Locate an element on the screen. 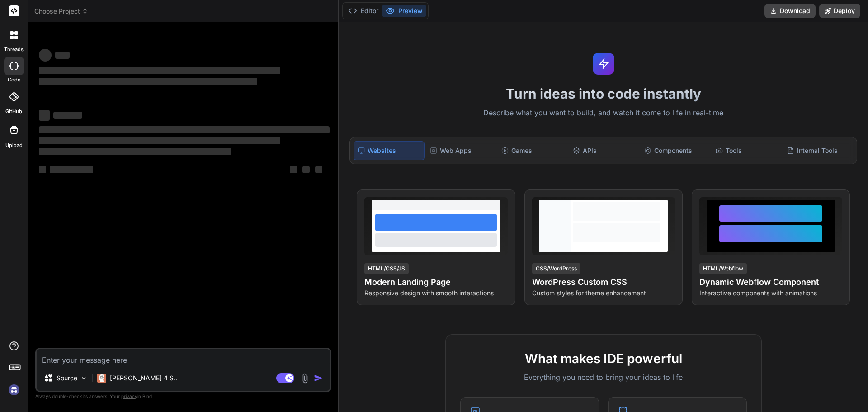 The height and width of the screenshot is (412, 868). div: Games is located at coordinates (533, 151).